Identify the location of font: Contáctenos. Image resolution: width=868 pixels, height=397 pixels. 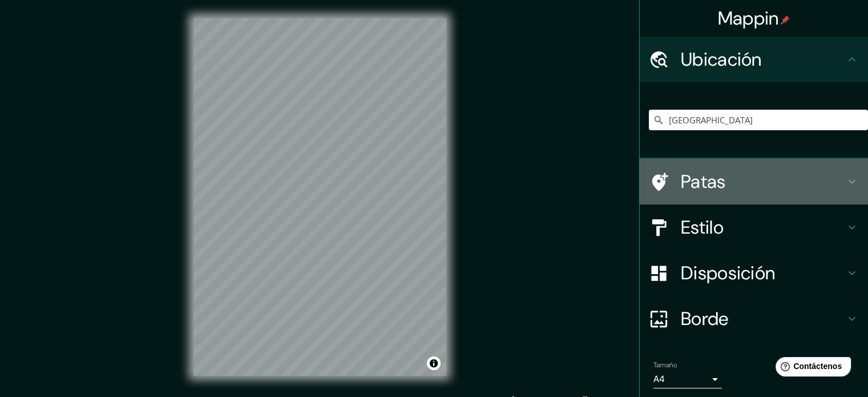
(51, 13).